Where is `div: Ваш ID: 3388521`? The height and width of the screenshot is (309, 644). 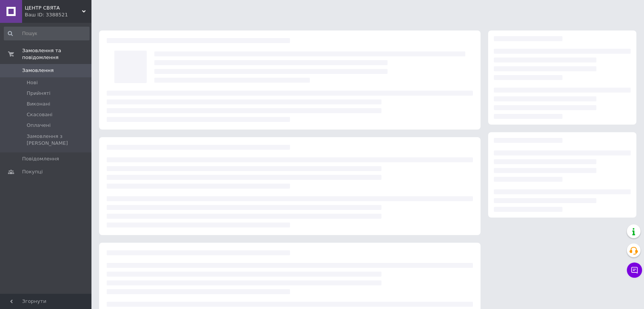
div: Ваш ID: 3388521 is located at coordinates (58, 15).